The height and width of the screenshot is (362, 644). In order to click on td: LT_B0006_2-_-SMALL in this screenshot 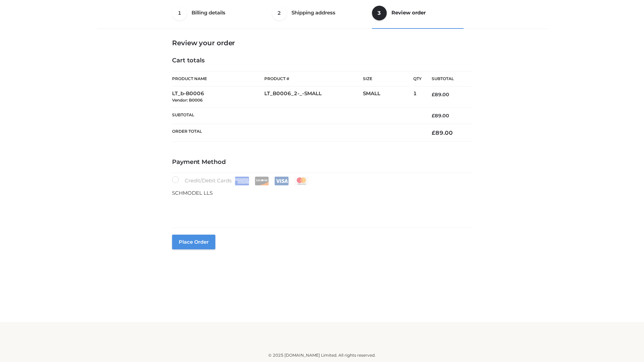, I will do `click(314, 97)`.